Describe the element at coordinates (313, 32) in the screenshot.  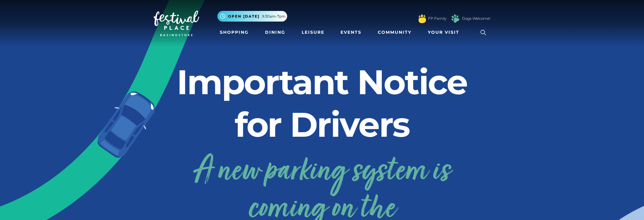
I see `a: Leisure` at that location.